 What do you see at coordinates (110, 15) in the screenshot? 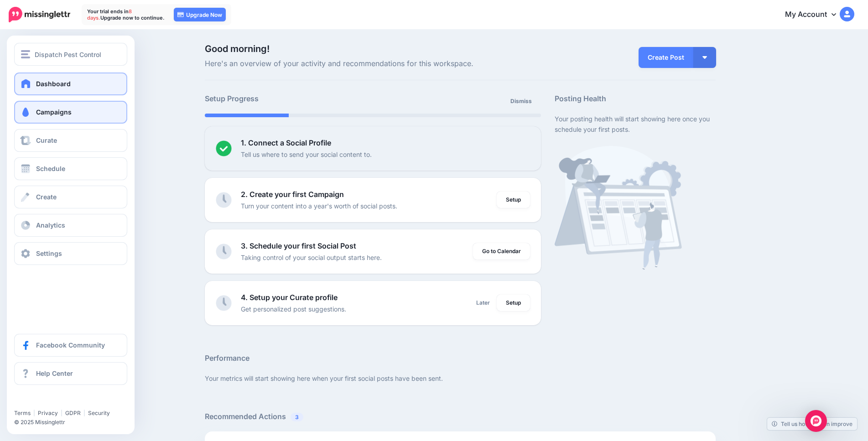
I see `span: 8 days.` at bounding box center [110, 15].